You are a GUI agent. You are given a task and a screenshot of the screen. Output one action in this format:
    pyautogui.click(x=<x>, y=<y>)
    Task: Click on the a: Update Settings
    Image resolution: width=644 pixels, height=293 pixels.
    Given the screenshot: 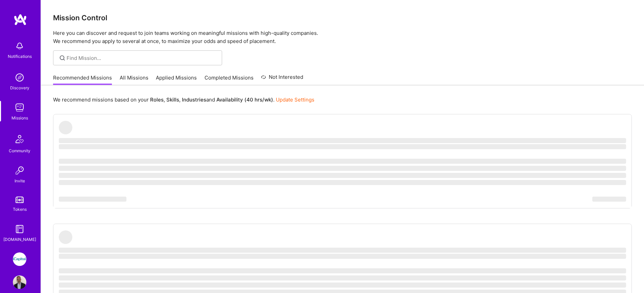 What is the action you would take?
    pyautogui.click(x=295, y=99)
    